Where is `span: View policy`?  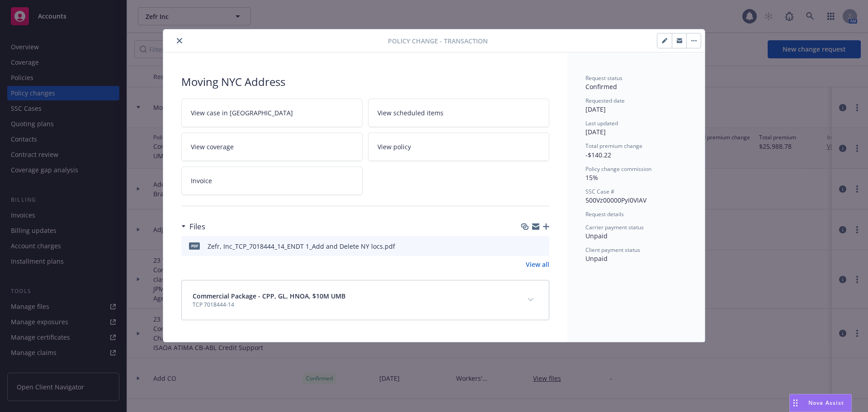
span: View policy is located at coordinates (394, 147).